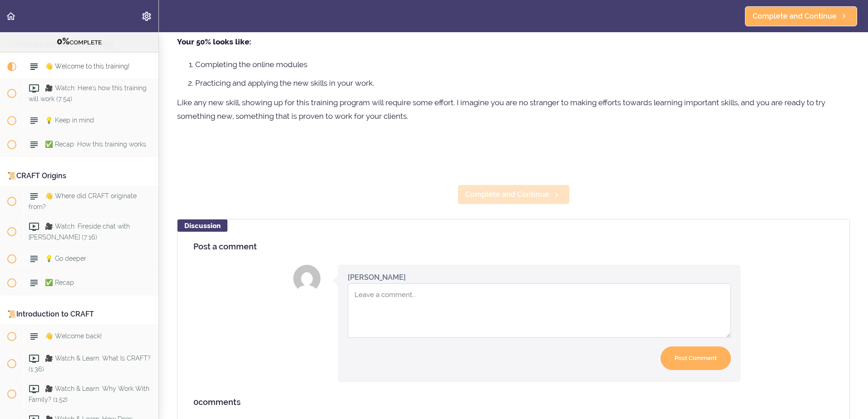 The width and height of the screenshot is (868, 419). Describe the element at coordinates (522, 65) in the screenshot. I see `li: Completing the online modules` at that location.